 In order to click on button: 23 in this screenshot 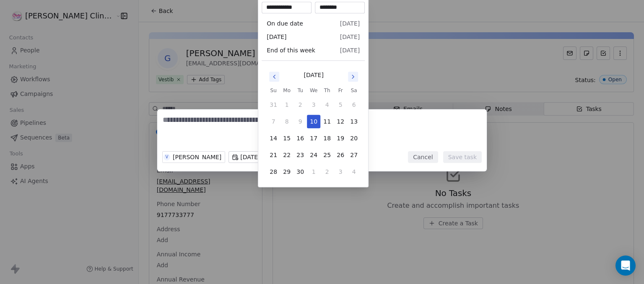, I will do `click(300, 155)`.